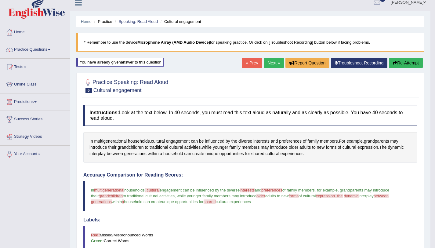  What do you see at coordinates (274, 63) in the screenshot?
I see `a: Next »` at bounding box center [274, 63].